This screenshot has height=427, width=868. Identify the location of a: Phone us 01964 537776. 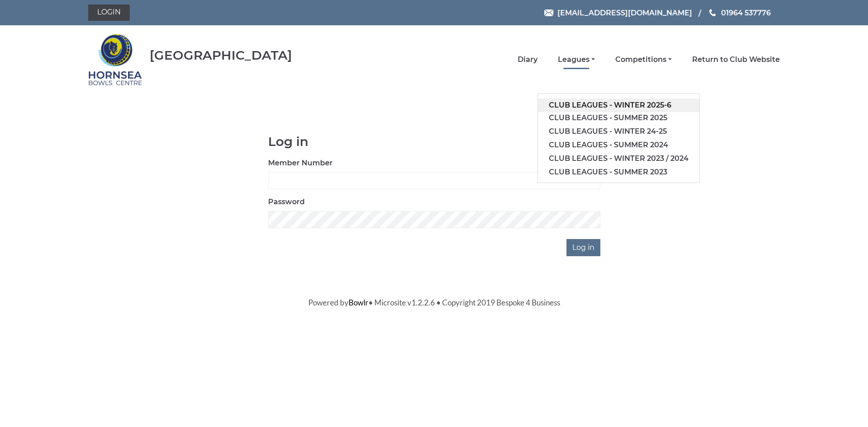
(739, 12).